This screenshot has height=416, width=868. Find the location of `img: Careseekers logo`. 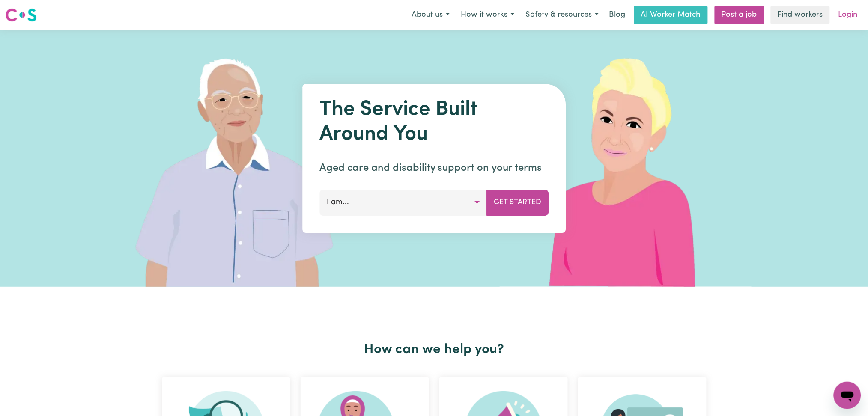

img: Careseekers logo is located at coordinates (21, 15).